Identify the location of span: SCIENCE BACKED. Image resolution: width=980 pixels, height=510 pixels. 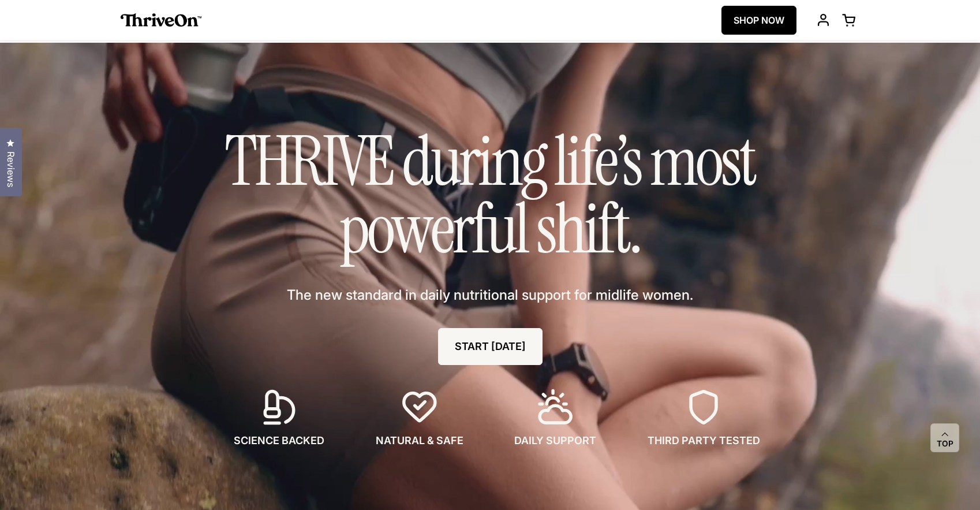
(278, 441).